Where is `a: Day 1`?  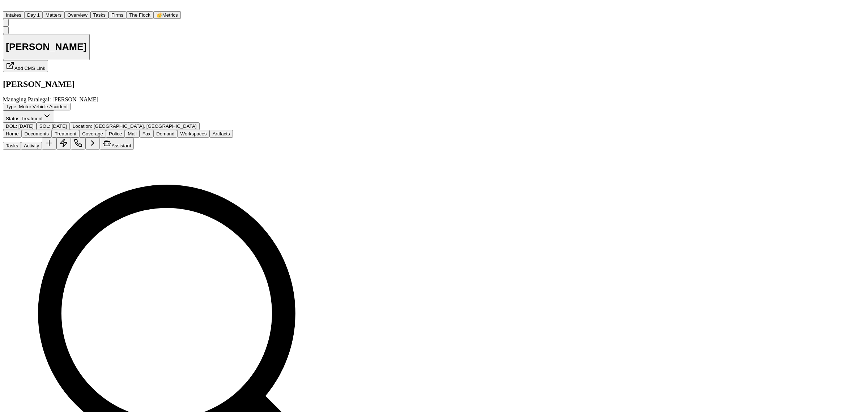 a: Day 1 is located at coordinates (33, 15).